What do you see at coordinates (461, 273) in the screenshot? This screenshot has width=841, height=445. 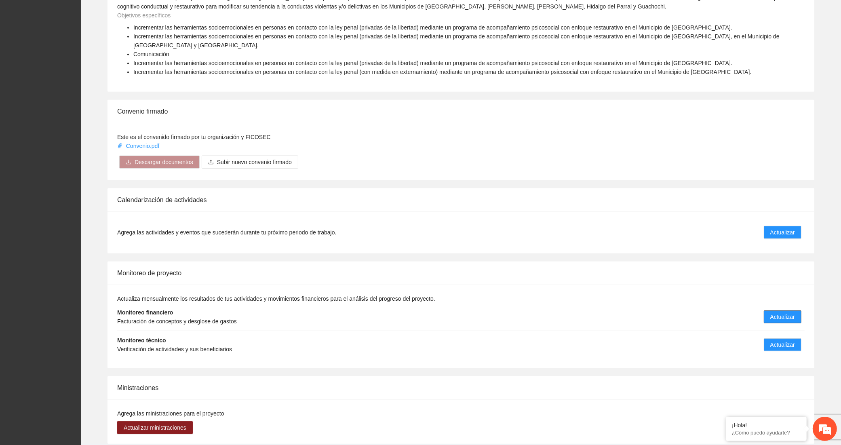 I see `div: Monitoreo de proyecto` at bounding box center [461, 273].